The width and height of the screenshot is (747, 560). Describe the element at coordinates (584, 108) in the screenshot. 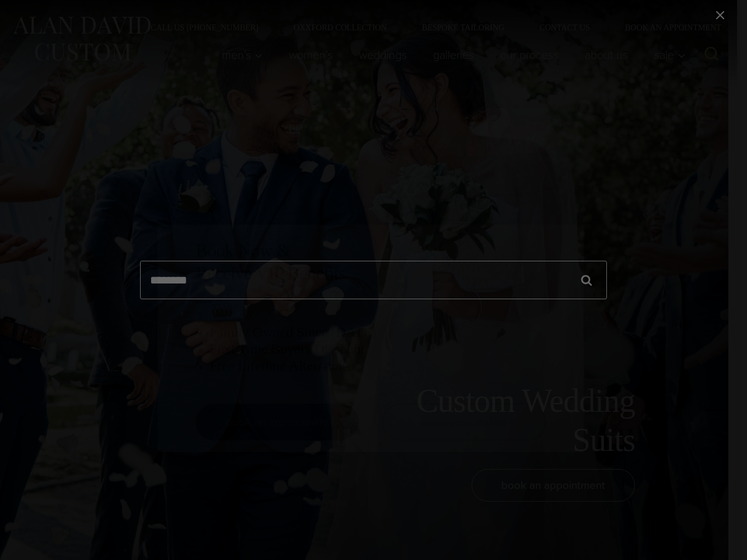

I see `button: Close` at that location.